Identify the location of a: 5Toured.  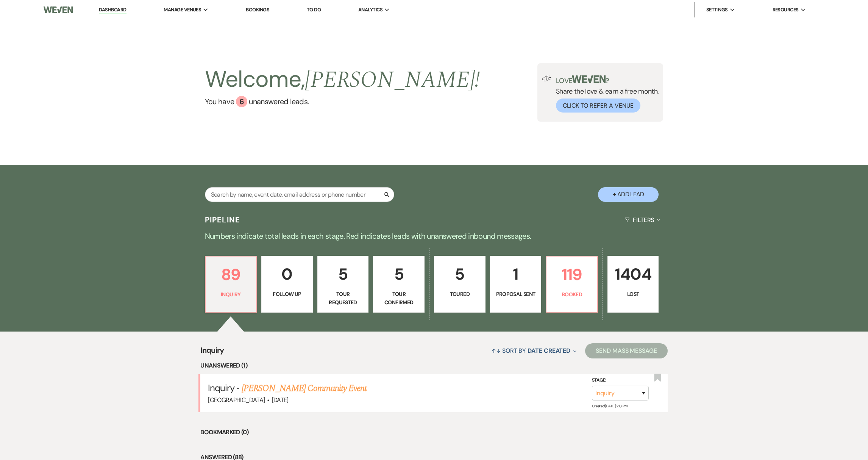
(460, 284).